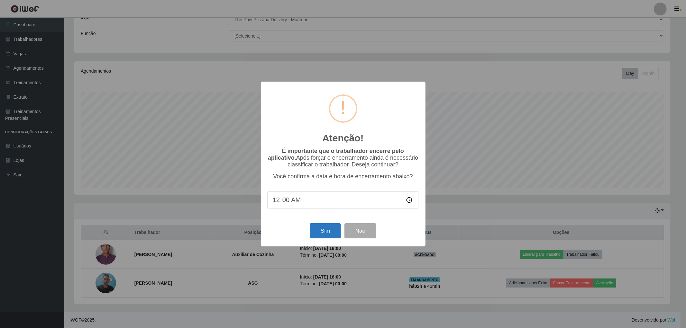 The image size is (686, 328). I want to click on h2: Atenção!, so click(343, 138).